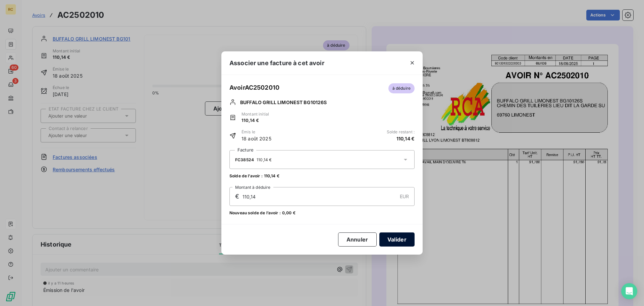 This screenshot has height=306, width=644. Describe the element at coordinates (629, 291) in the screenshot. I see `div: Open Intercom Messenger` at that location.